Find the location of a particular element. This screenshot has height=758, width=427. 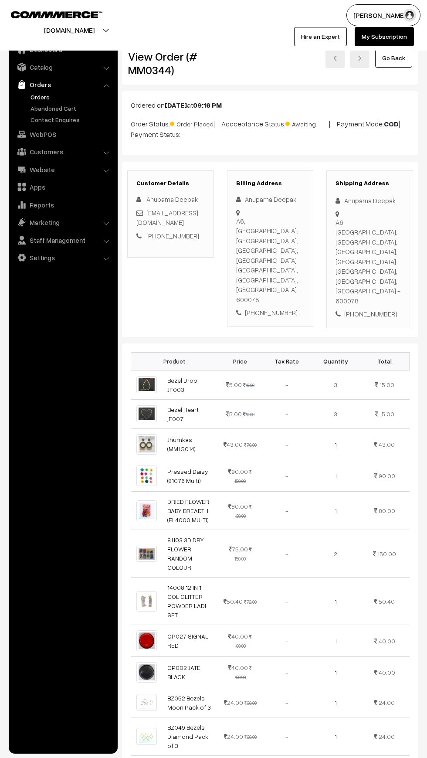

strike: 10.00 is located at coordinates (249, 414).